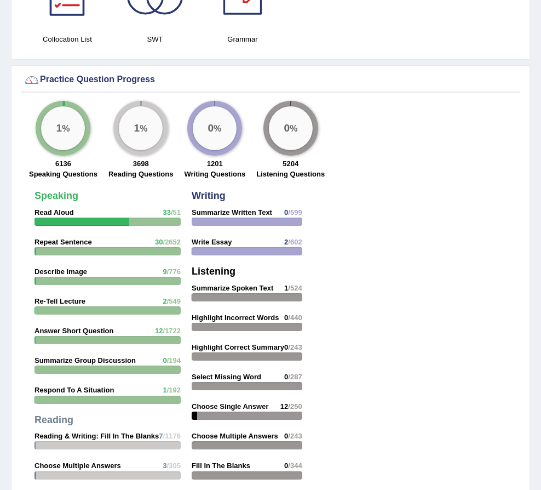 This screenshot has height=490, width=541. I want to click on span: 33, so click(167, 212).